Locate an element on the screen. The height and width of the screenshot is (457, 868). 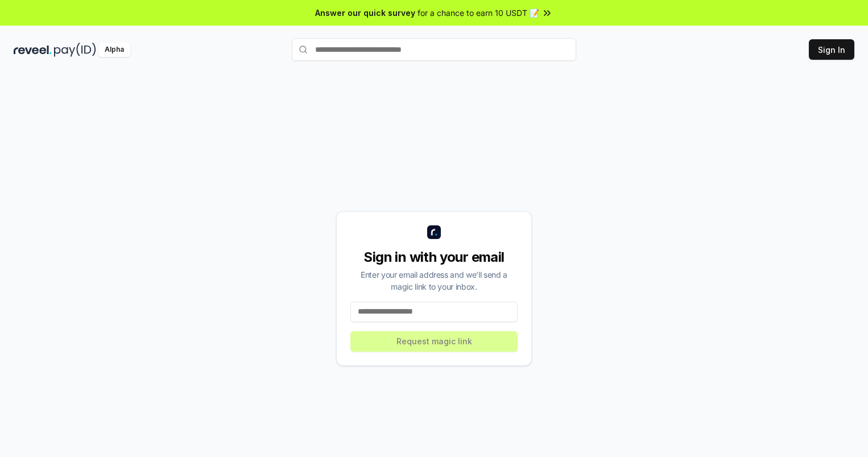
span: Answer our quick survey is located at coordinates (365, 13).